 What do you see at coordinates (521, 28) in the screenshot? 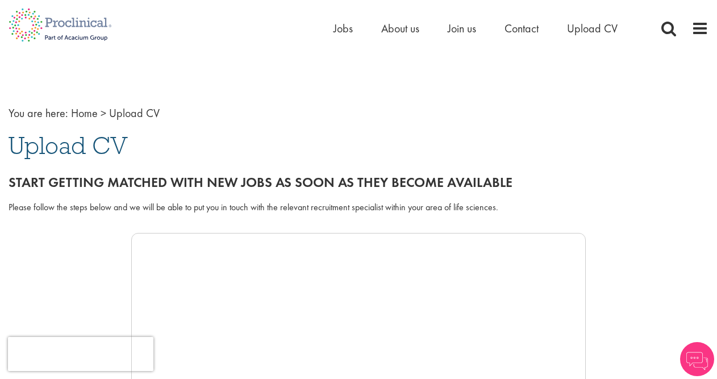
I see `span: Contact` at bounding box center [521, 28].